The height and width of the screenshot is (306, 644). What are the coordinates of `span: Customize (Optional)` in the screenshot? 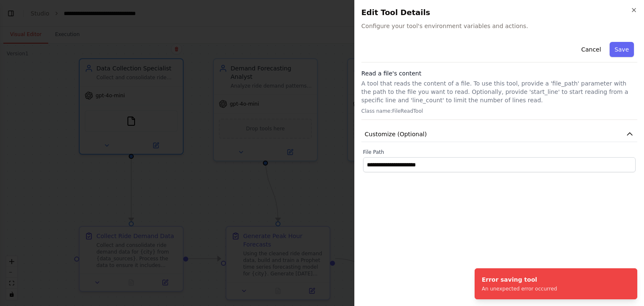 It's located at (396, 134).